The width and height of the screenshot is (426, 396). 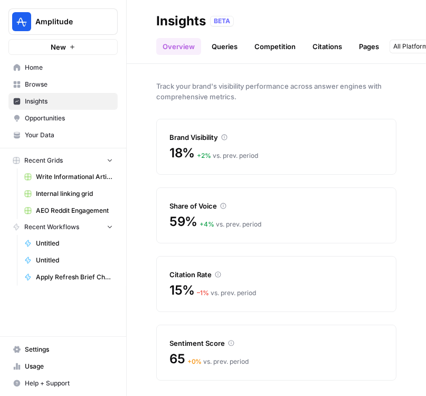 I want to click on a: Browse, so click(x=63, y=84).